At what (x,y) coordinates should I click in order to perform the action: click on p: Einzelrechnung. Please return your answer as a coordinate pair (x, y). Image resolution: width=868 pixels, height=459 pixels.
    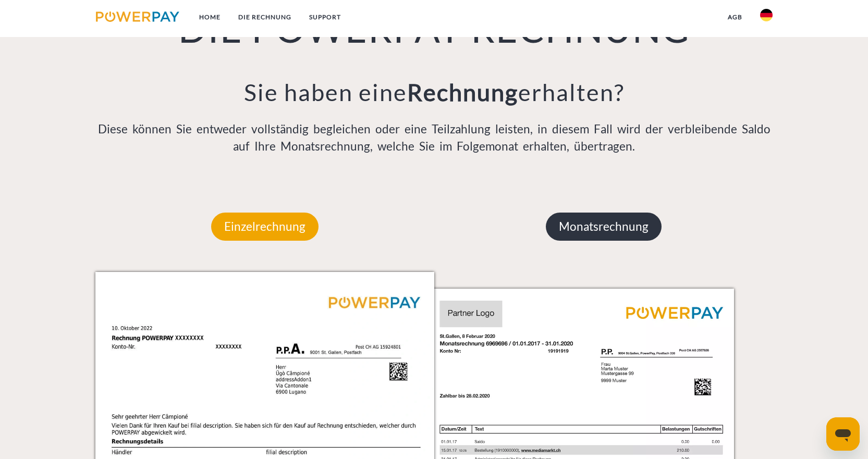
    Looking at the image, I should click on (265, 227).